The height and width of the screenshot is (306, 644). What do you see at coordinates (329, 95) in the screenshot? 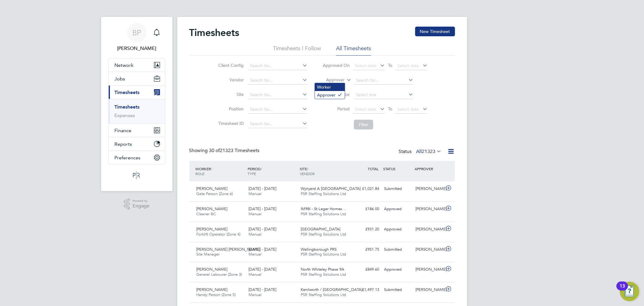
I see `li: Approver` at bounding box center [329, 95].